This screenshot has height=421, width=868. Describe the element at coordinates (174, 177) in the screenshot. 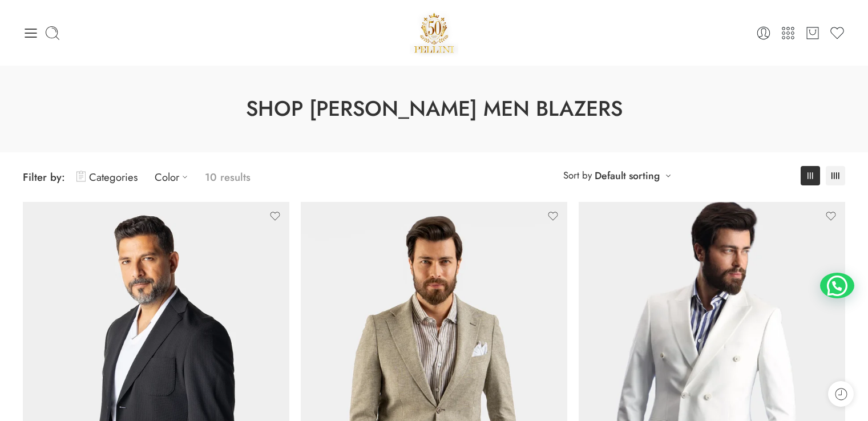

I see `a: Color` at that location.